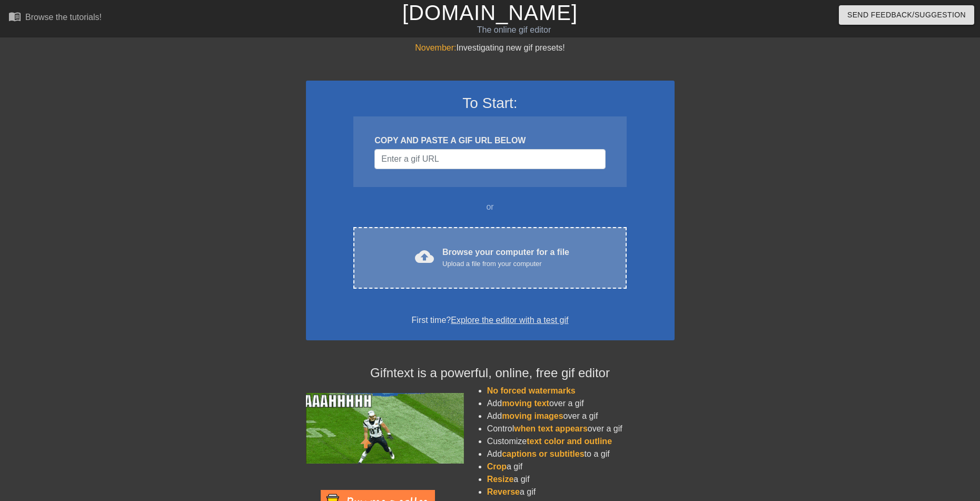  I want to click on span: captions or subtitles, so click(543, 454).